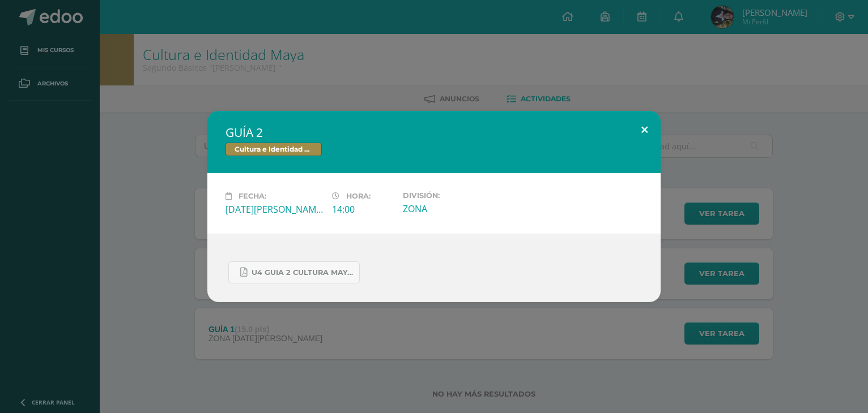 This screenshot has width=868, height=413. What do you see at coordinates (451, 209) in the screenshot?
I see `div: ZONA` at bounding box center [451, 209].